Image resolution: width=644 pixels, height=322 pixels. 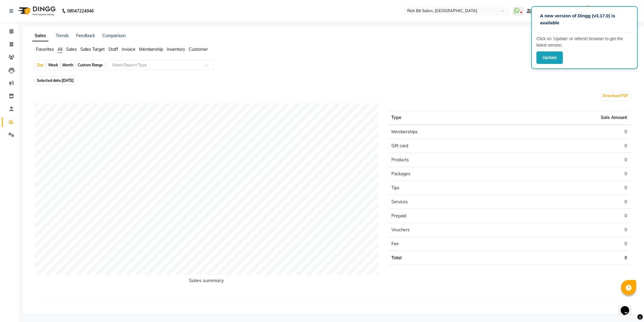 What do you see at coordinates (616, 96) in the screenshot?
I see `button: Download PDF` at bounding box center [616, 96].